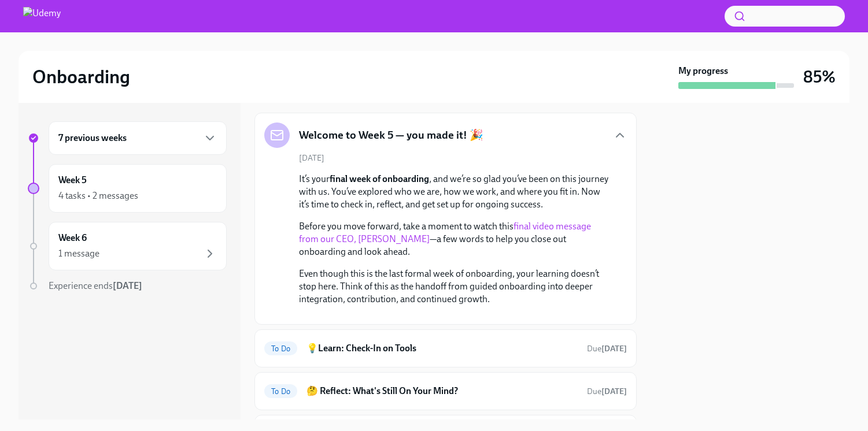 This screenshot has height=431, width=868. Describe the element at coordinates (454, 192) in the screenshot. I see `p: It’s your , and we’re so glad you’ve been on this journey with us. You’ve explored who we are, ho...` at that location.